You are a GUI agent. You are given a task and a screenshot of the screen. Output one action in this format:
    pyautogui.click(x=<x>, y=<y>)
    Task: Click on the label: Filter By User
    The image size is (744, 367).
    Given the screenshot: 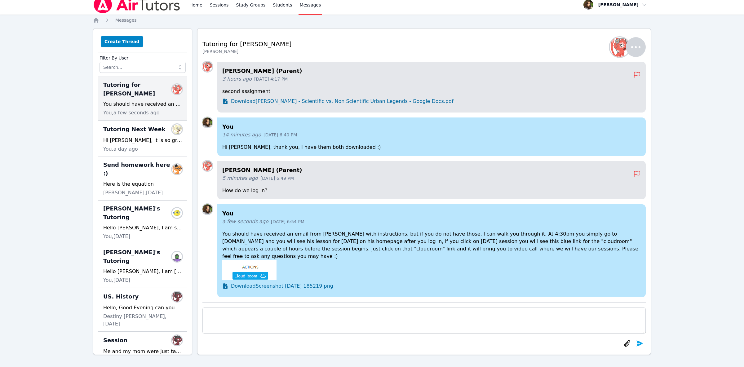 What is the action you would take?
    pyautogui.click(x=143, y=57)
    